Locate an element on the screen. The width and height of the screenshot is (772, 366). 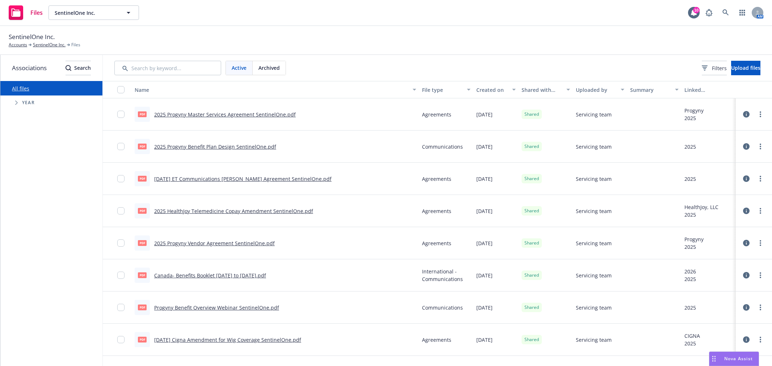
span: Upload files is located at coordinates (746, 68).